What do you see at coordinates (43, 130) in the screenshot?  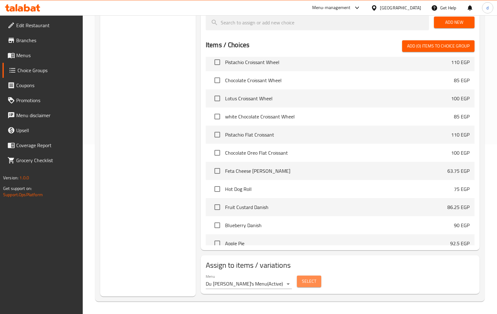 I see `a: Upsell` at bounding box center [43, 130].